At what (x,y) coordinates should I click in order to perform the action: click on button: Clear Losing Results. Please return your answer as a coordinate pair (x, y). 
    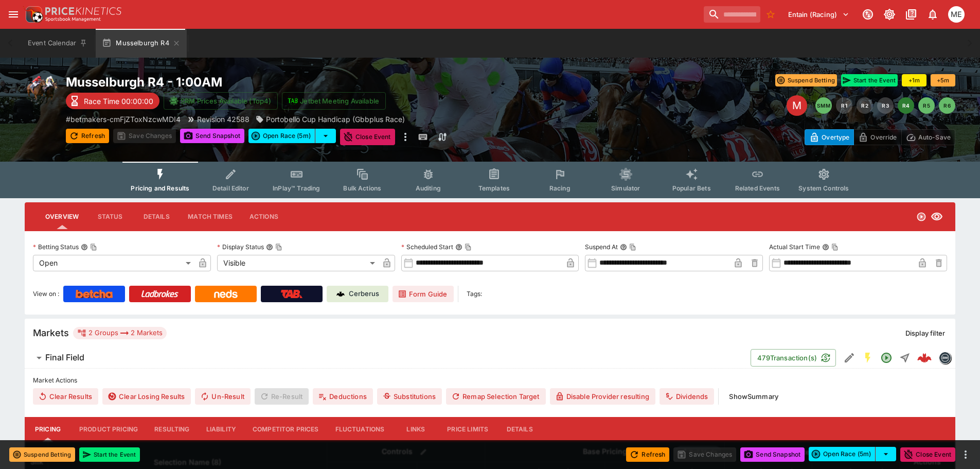
    Looking at the image, I should click on (147, 396).